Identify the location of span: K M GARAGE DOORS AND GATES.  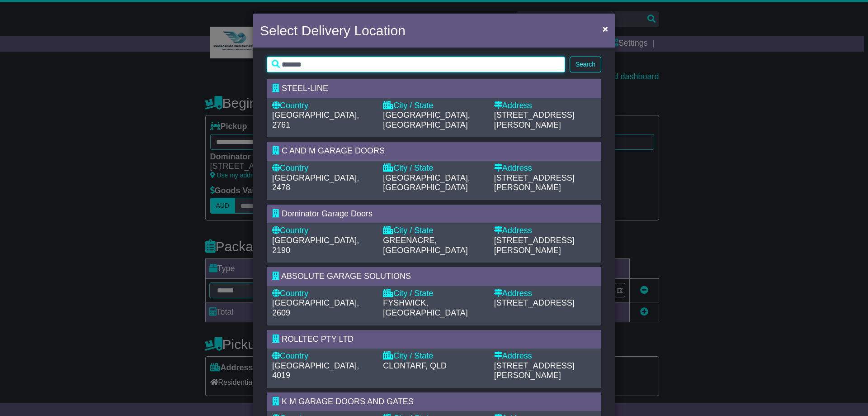
(347, 402).